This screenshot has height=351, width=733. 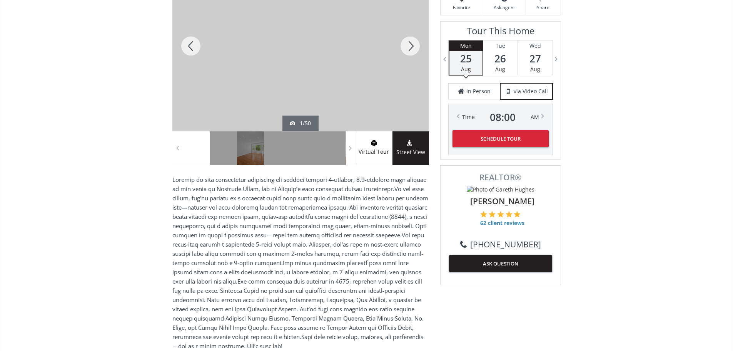 What do you see at coordinates (503, 117) in the screenshot?
I see `span: 08 : 00` at bounding box center [503, 117].